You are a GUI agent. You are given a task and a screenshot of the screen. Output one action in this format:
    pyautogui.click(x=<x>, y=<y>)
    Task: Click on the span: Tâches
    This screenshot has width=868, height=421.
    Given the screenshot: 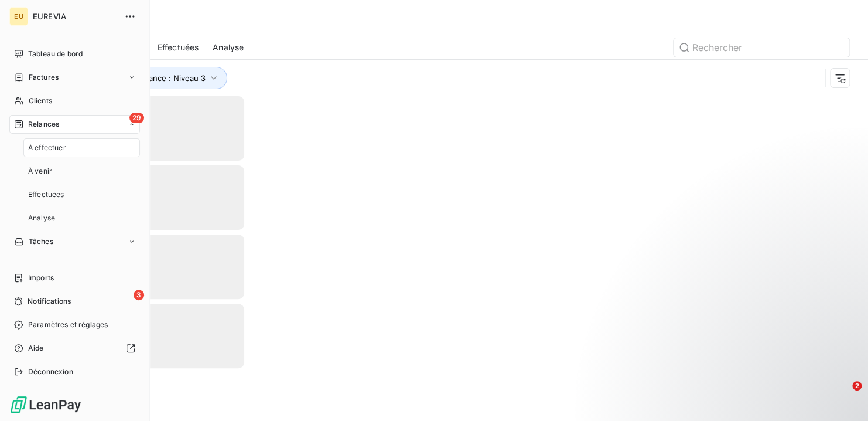 What is the action you would take?
    pyautogui.click(x=41, y=242)
    